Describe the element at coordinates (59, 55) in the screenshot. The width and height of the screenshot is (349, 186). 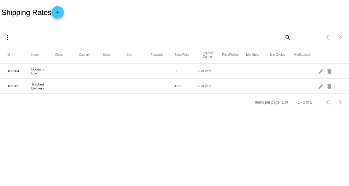
I see `button: Change sorting for Class` at that location.